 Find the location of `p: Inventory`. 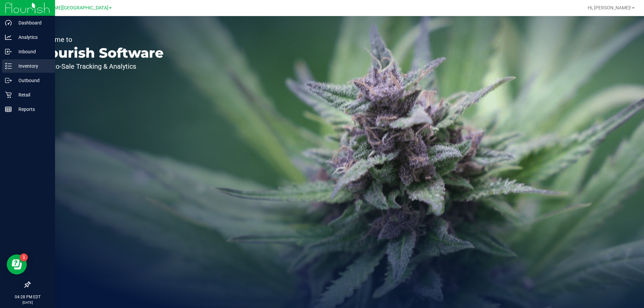

p: Inventory is located at coordinates (32, 66).